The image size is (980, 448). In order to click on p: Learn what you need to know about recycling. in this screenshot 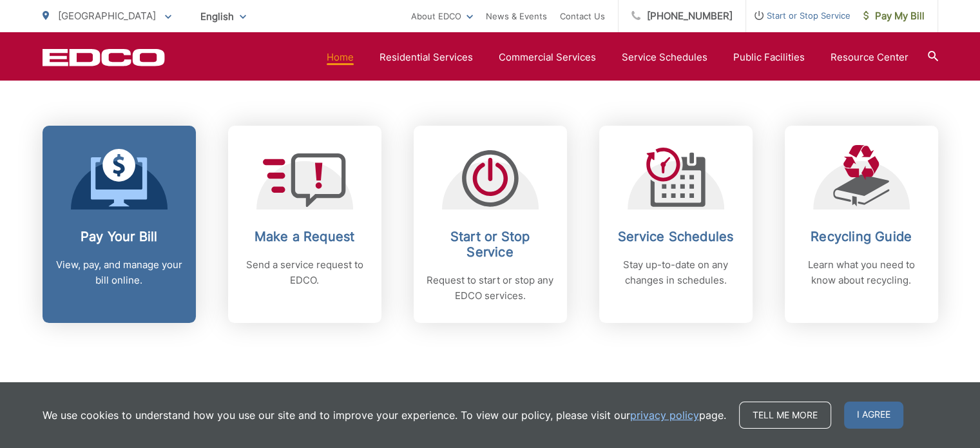, I will do `click(861, 273)`.